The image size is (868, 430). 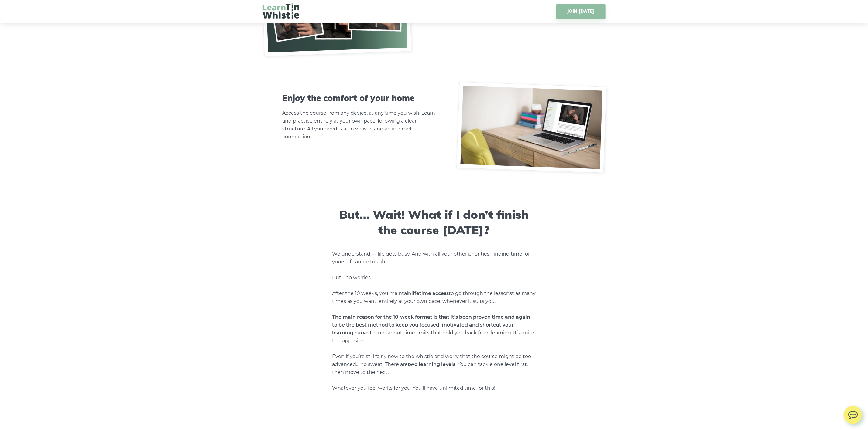 I want to click on img: Tin Whistle Course - Learn at your own home, so click(x=532, y=127).